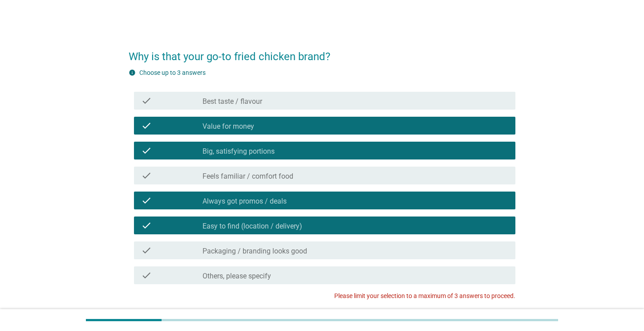 This screenshot has height=331, width=644. Describe the element at coordinates (322, 52) in the screenshot. I see `h2: Why is that your go-to fried chicken brand?` at that location.